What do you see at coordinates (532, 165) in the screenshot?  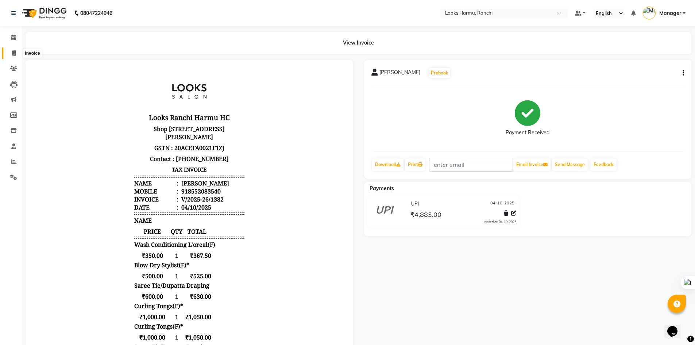 I see `button: Email Invoice` at bounding box center [532, 165].